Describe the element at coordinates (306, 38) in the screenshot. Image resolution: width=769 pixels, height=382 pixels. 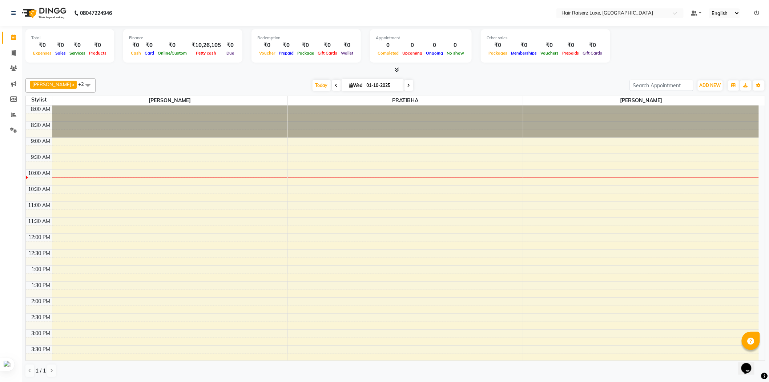
I see `div: Redemption` at that location.